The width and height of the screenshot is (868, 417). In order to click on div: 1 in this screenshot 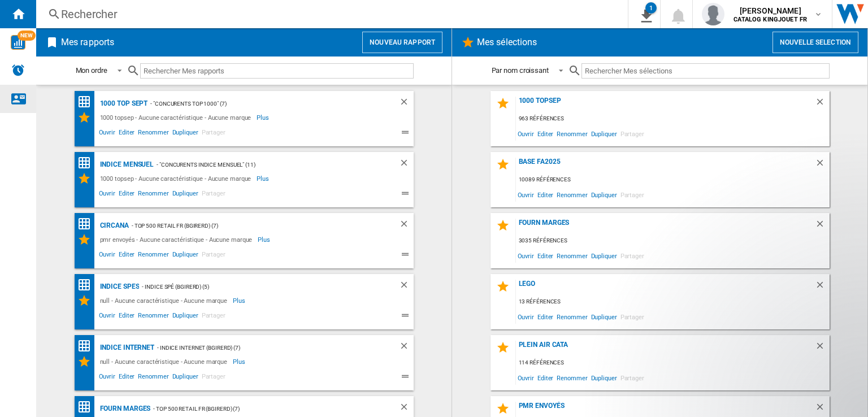, I will do `click(651, 8)`.